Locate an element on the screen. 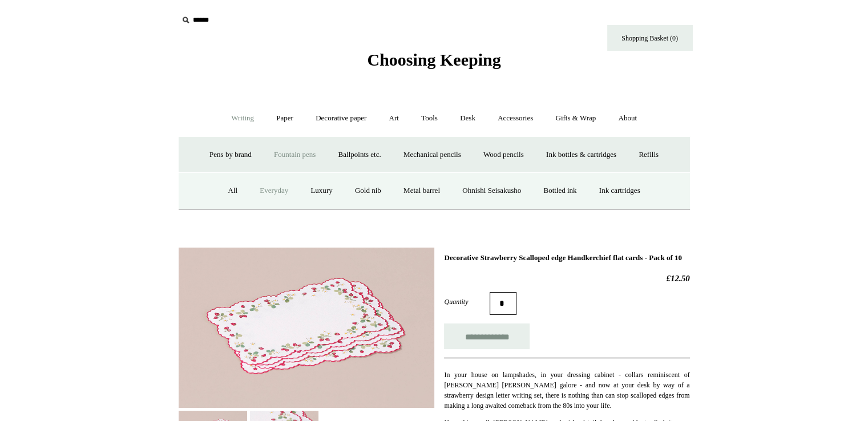  a: Shopping Basket (0) is located at coordinates (650, 37).